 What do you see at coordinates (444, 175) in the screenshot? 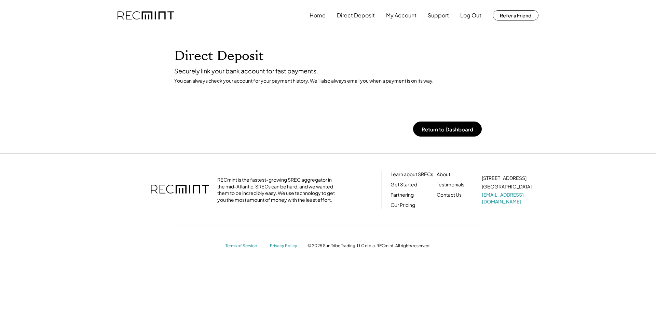
I see `a: About` at bounding box center [444, 175].